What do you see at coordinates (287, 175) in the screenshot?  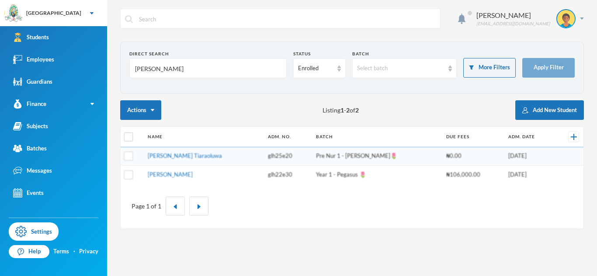 I see `td: glh22e30` at bounding box center [287, 175].